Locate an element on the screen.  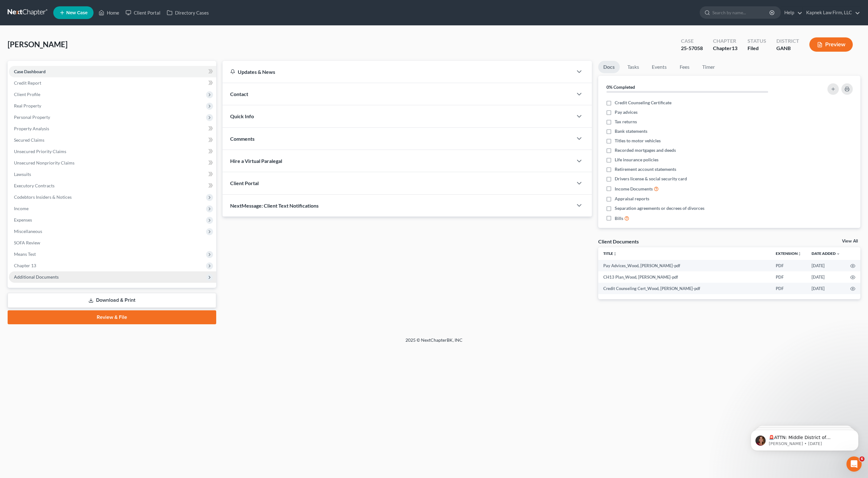
i: expand_more is located at coordinates (839, 254).